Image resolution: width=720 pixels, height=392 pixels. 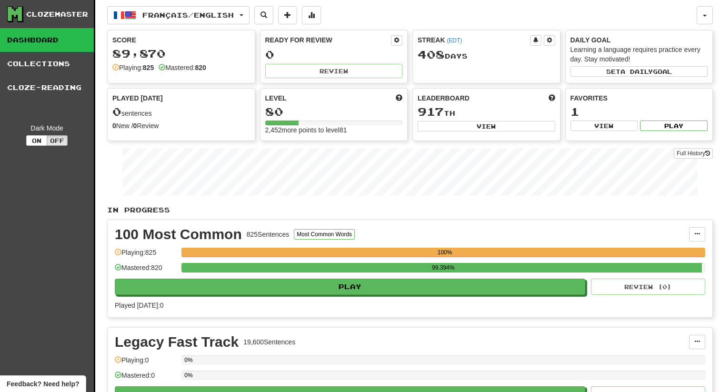 I want to click on span: Open feedback widget, so click(x=43, y=384).